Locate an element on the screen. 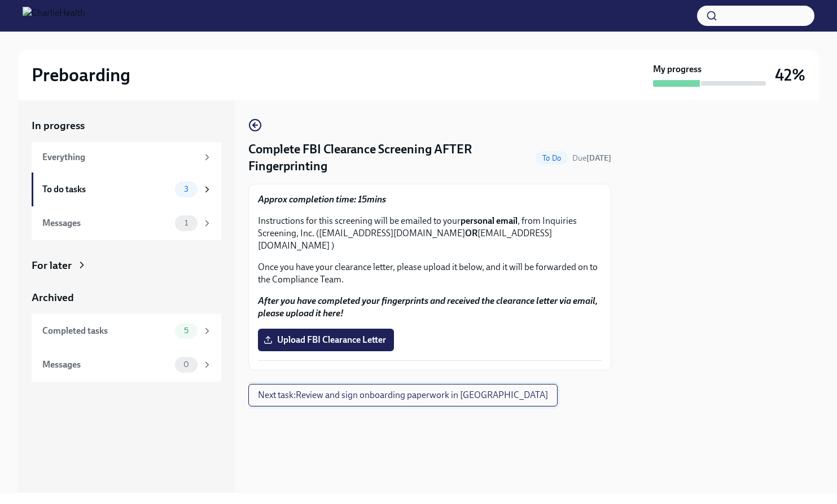 The image size is (837, 504). div: Everything is located at coordinates (120, 157).